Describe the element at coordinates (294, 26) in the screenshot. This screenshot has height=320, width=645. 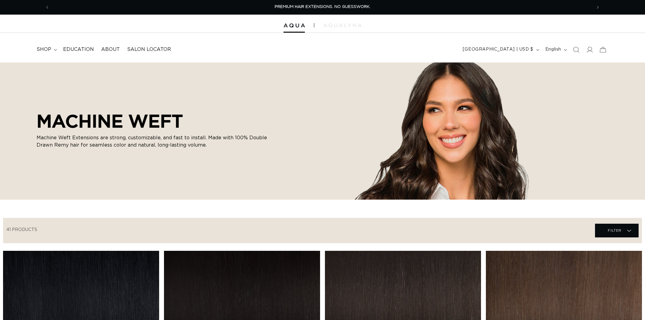
I see `img: Aqua Hair Extensions` at that location.